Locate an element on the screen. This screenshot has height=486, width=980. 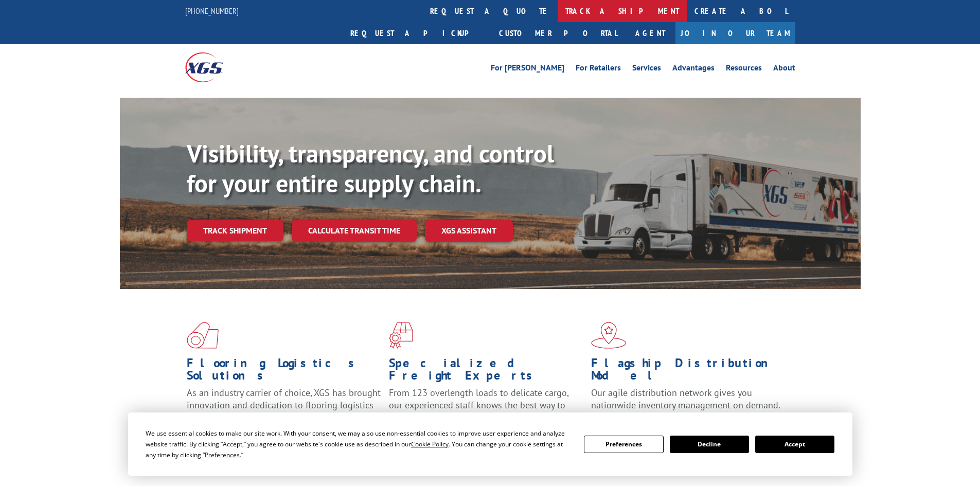
button: Accept is located at coordinates (794, 444).